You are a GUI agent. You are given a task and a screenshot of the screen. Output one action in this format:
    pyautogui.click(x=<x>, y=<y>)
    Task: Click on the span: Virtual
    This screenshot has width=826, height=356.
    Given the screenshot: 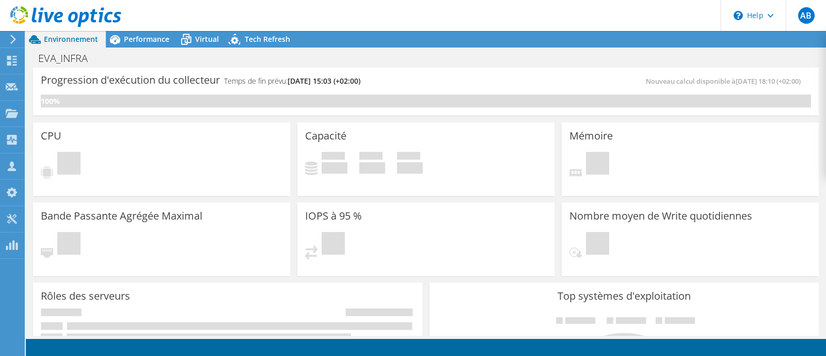 What is the action you would take?
    pyautogui.click(x=207, y=39)
    